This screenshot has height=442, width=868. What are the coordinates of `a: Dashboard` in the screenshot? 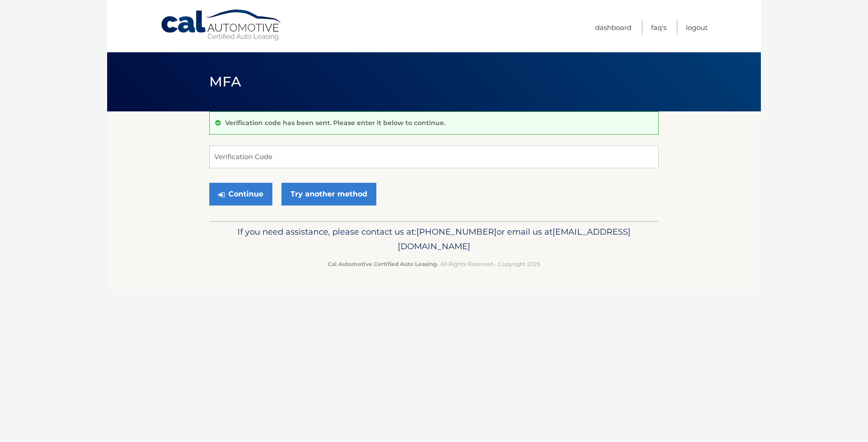 It's located at (613, 28).